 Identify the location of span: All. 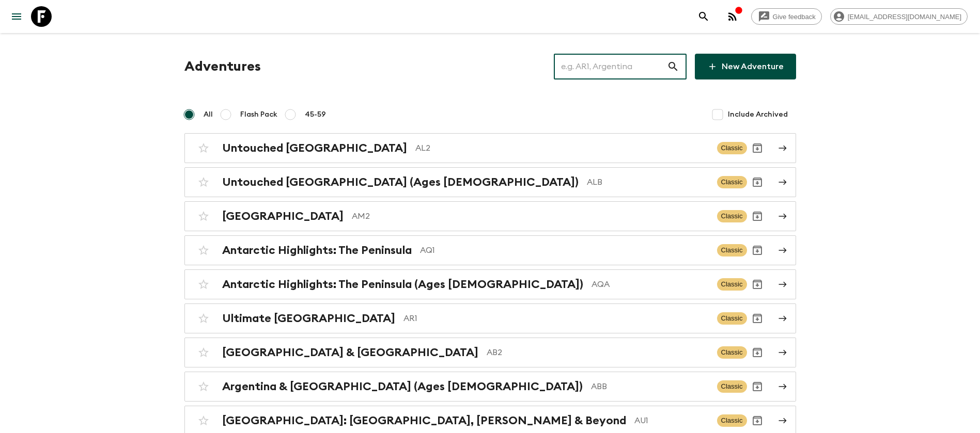
(208, 115).